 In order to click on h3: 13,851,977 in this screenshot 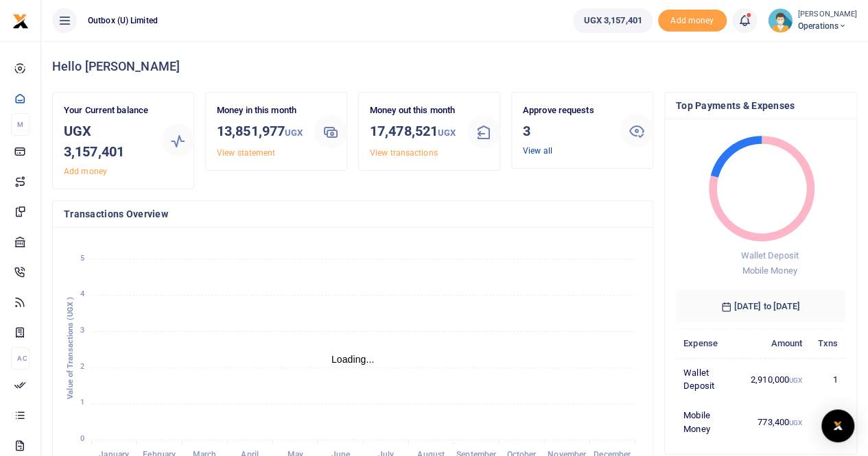, I will do `click(260, 132)`.